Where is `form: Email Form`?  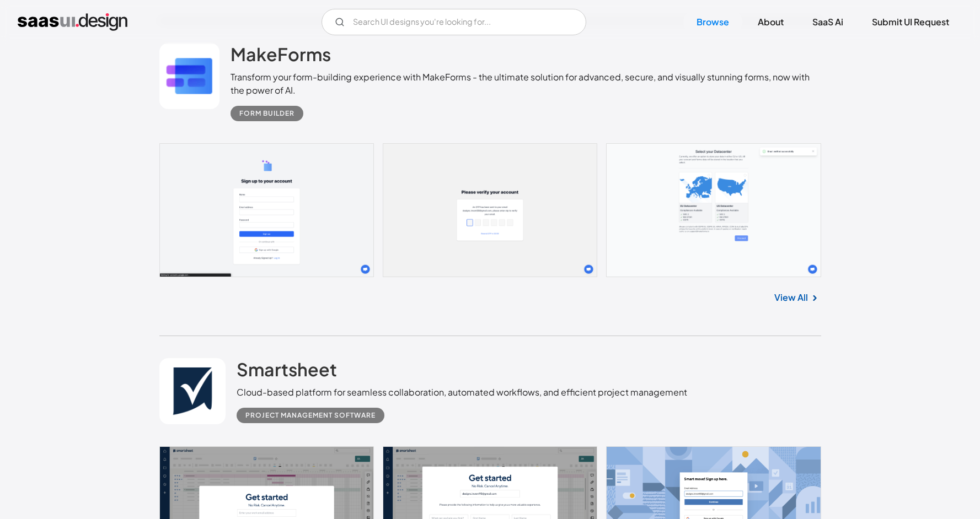 form: Email Form is located at coordinates (454, 22).